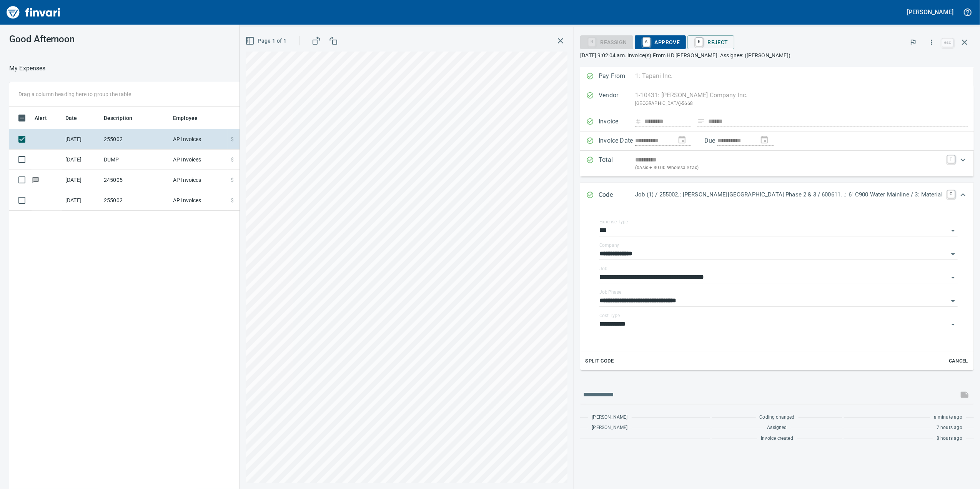 Image resolution: width=980 pixels, height=489 pixels. What do you see at coordinates (28, 68) in the screenshot?
I see `p: My Expenses` at bounding box center [28, 68].